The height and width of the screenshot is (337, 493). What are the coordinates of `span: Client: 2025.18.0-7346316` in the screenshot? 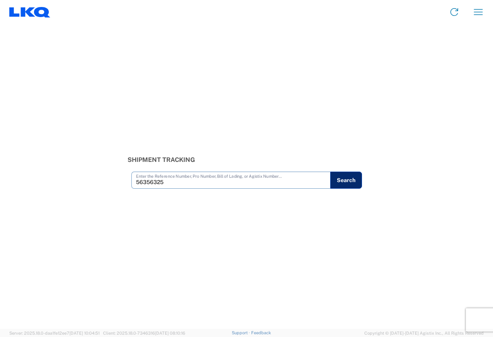 It's located at (144, 333).